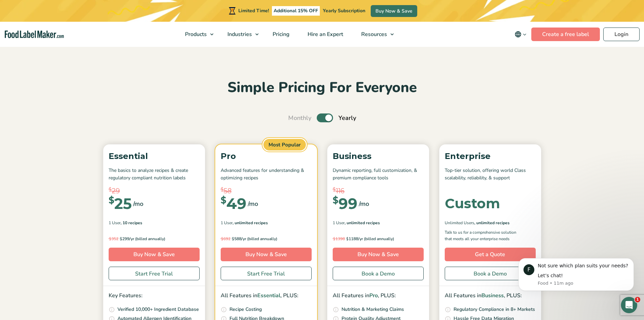 The height and width of the screenshot is (320, 644). What do you see at coordinates (269, 295) in the screenshot?
I see `span: Essential` at bounding box center [269, 295].